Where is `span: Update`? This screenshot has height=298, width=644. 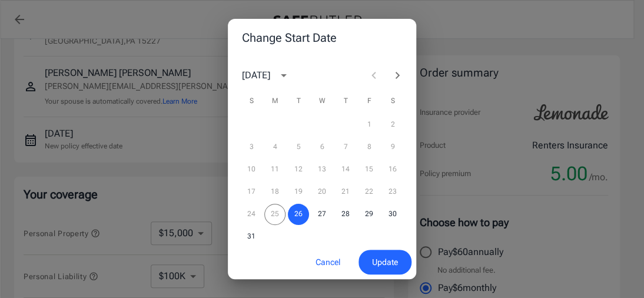 span: Update is located at coordinates (385, 262).